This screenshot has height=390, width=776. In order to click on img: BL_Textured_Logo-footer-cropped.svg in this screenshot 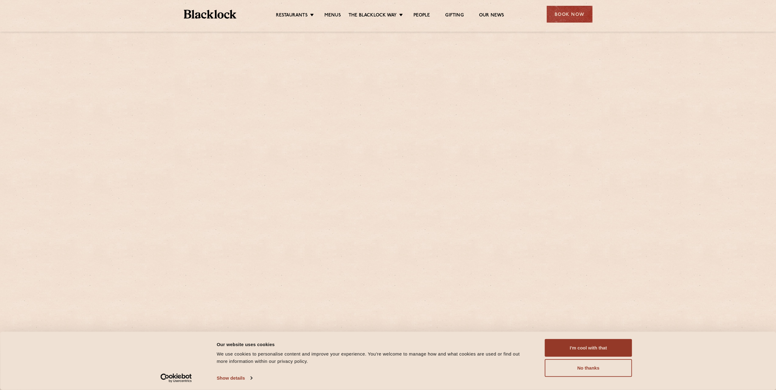, I will do `click(210, 14)`.